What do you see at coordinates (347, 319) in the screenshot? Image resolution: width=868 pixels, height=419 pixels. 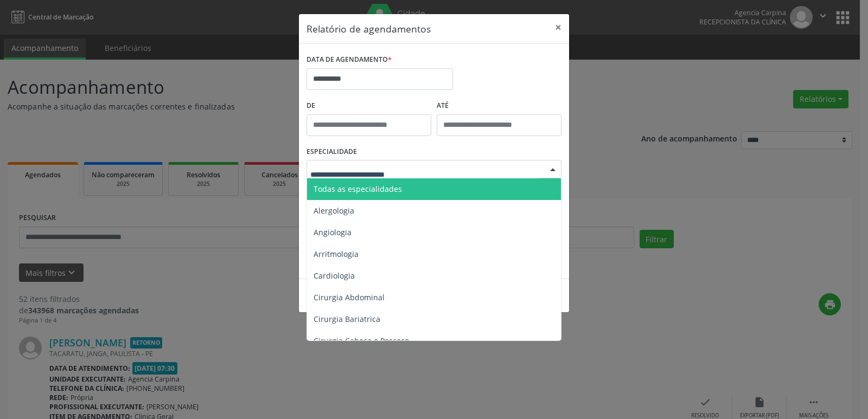 I see `span: Cirurgia Bariatrica` at bounding box center [347, 319].